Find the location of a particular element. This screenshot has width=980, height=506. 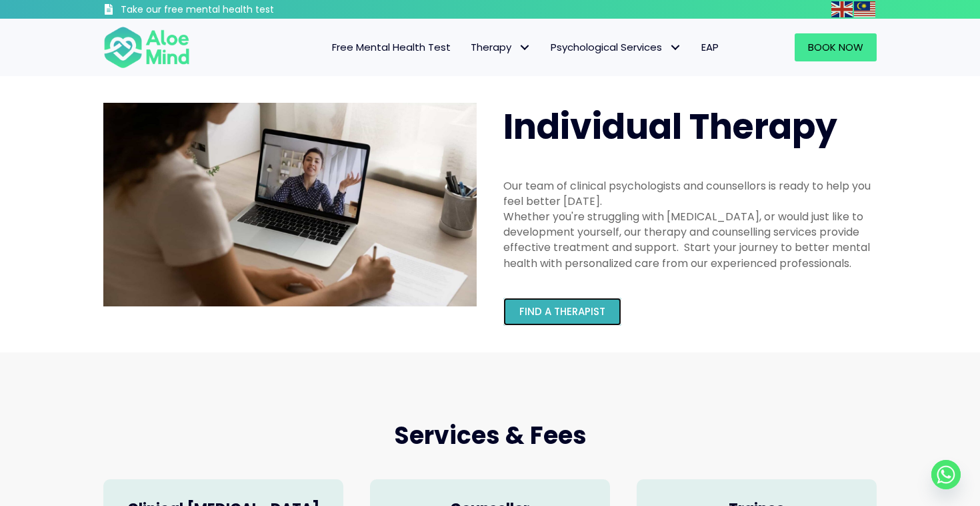

span: Psychological Services: submenu is located at coordinates (675, 47).